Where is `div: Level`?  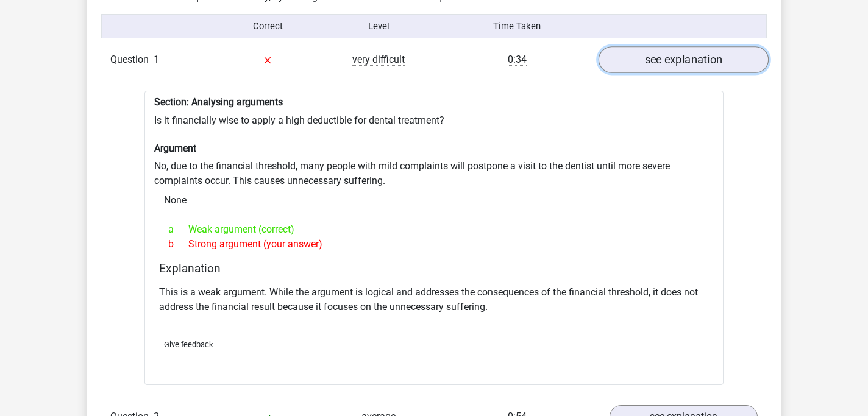 div: Level is located at coordinates (379, 26).